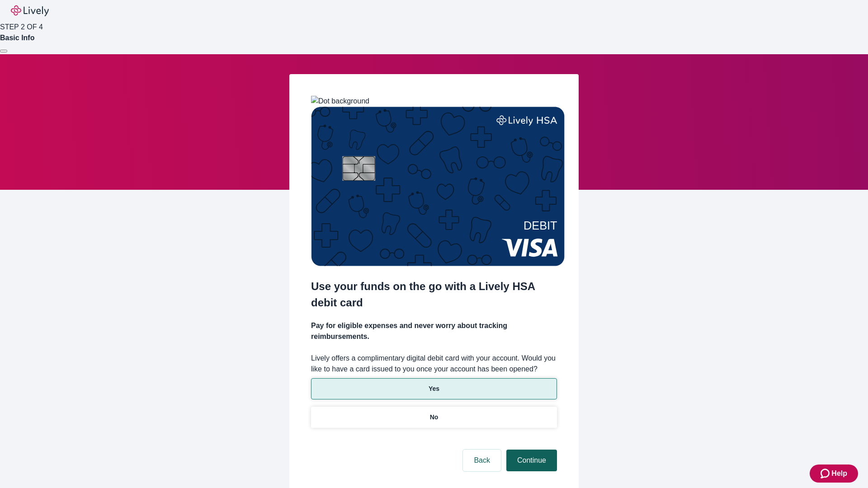 This screenshot has width=868, height=488. What do you see at coordinates (438, 186) in the screenshot?
I see `img: Debit card` at bounding box center [438, 186].